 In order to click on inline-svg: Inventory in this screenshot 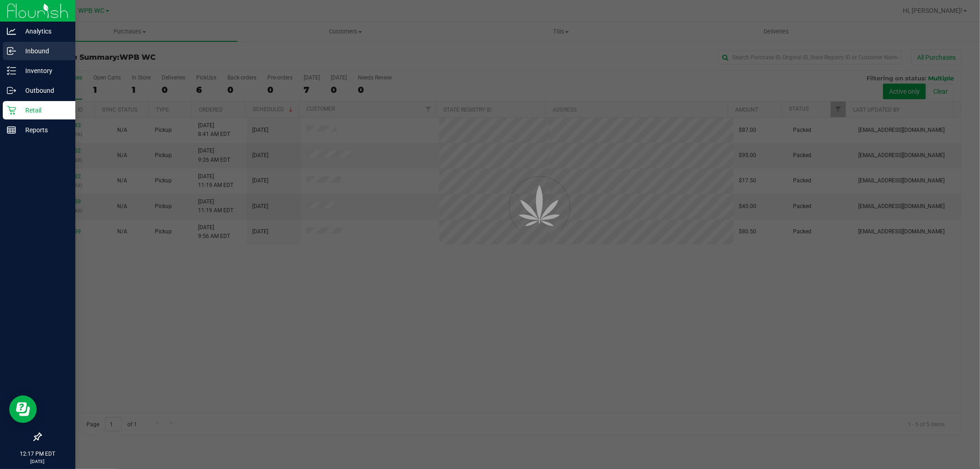, I will do `click(11, 71)`.